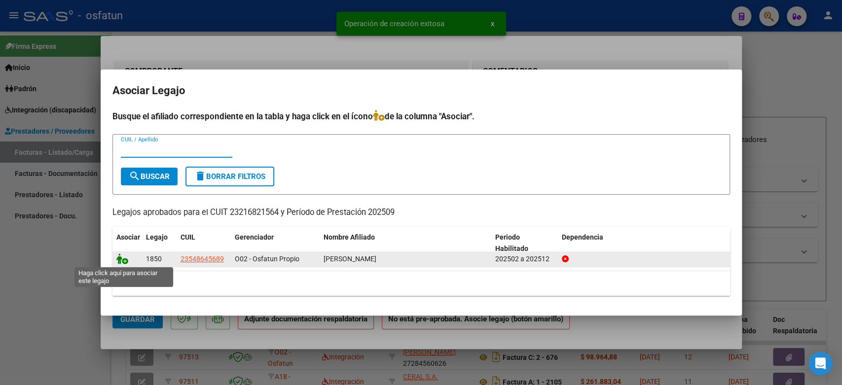  I want to click on span: GORDILLO MATEO ALEJANDRO, so click(350, 259).